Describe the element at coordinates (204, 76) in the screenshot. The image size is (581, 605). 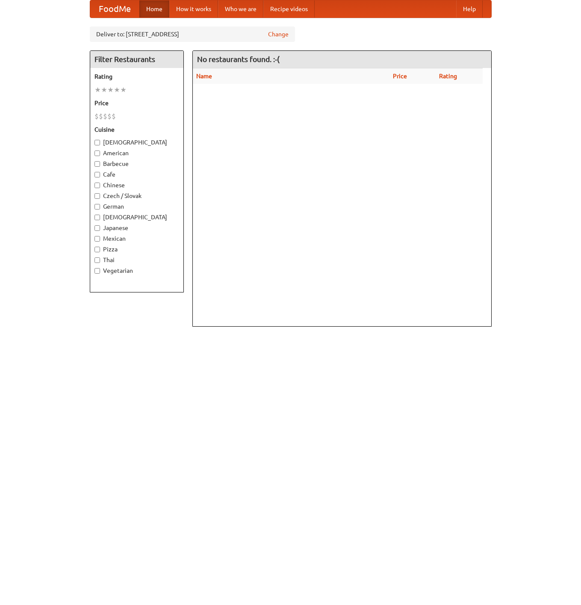
I see `a: Name` at that location.